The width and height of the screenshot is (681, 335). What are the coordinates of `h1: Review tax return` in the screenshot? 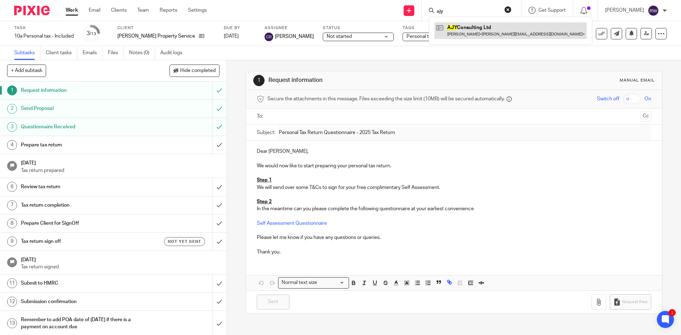 It's located at (82, 187).